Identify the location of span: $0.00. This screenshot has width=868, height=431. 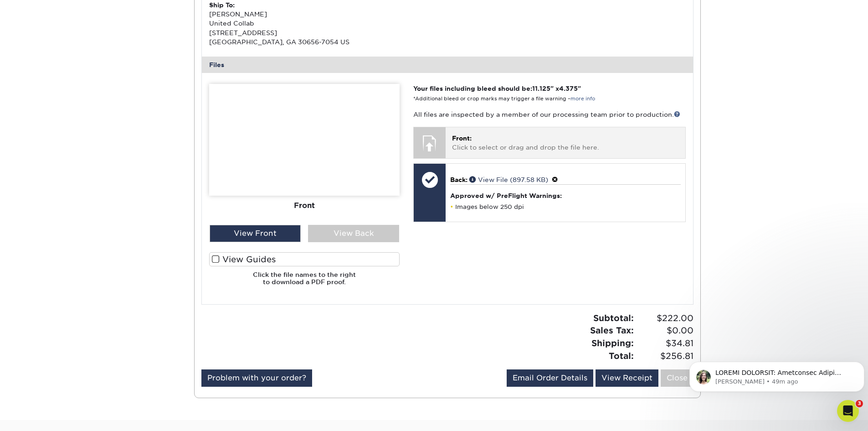
(665, 331).